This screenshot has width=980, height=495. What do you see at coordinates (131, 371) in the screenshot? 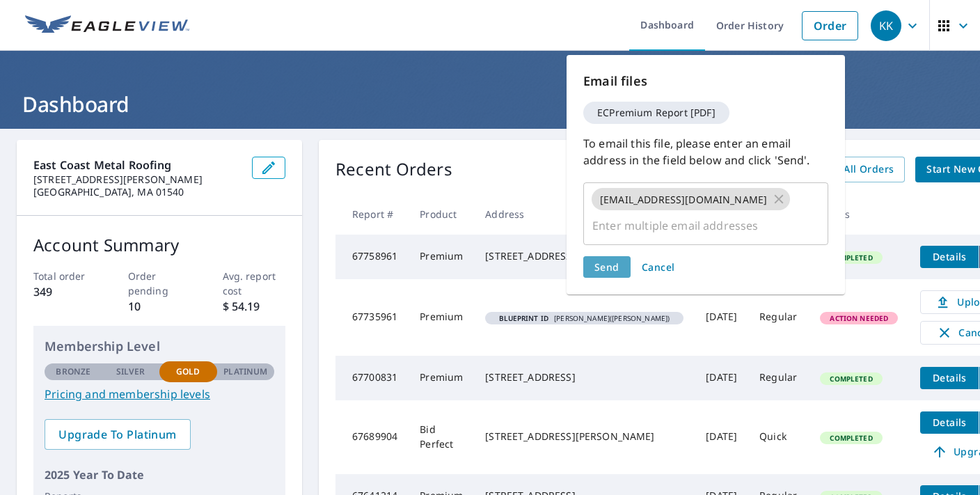
I see `p: Silver` at bounding box center [131, 371].